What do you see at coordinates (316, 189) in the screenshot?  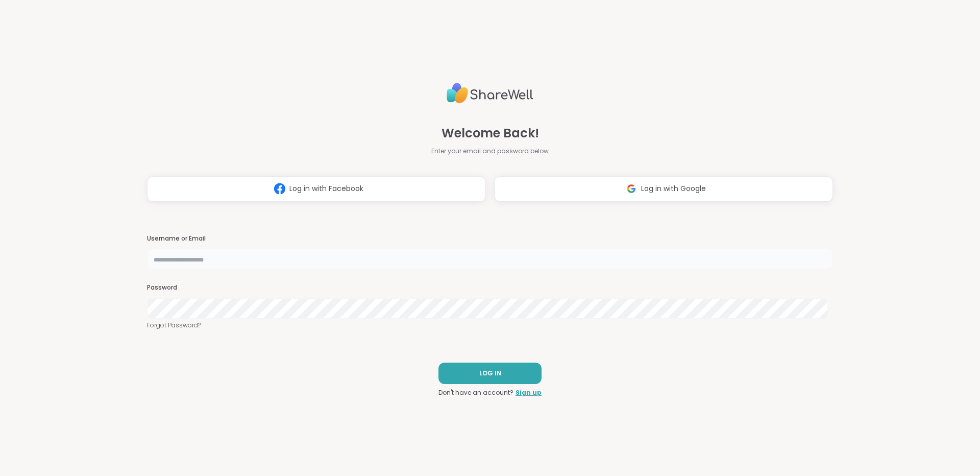 I see `button: Log in with Facebook` at bounding box center [316, 189].